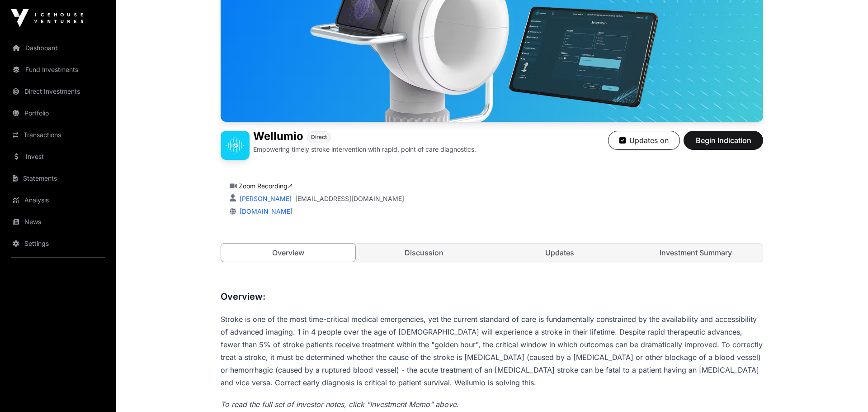  I want to click on a: Discussion, so click(424, 253).